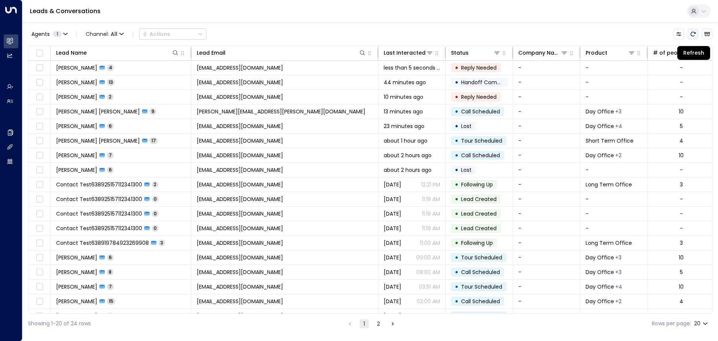 The height and width of the screenshot is (341, 718). What do you see at coordinates (671, 323) in the screenshot?
I see `label: Rows per page:` at bounding box center [671, 323].